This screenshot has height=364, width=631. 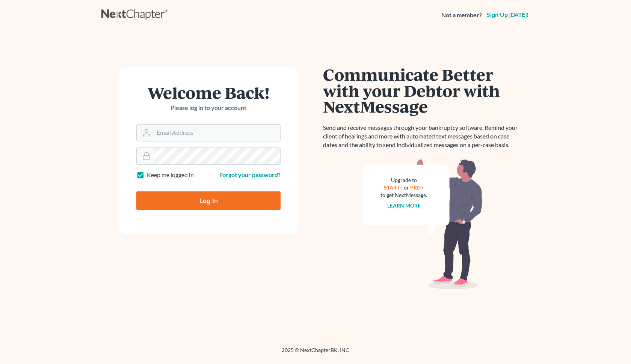 I want to click on input: Log In, so click(x=208, y=201).